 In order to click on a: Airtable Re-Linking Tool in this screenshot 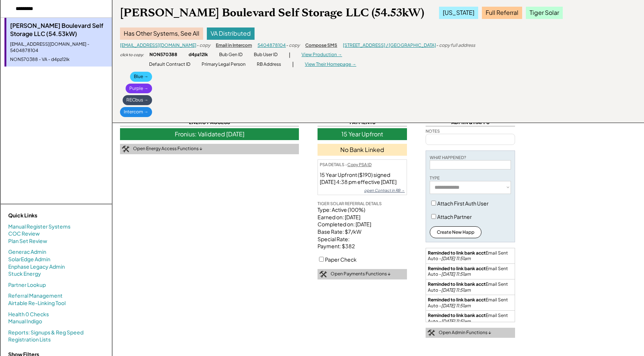, I will do `click(37, 303)`.